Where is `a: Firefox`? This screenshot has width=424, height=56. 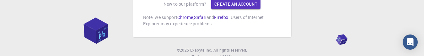
a: Firefox is located at coordinates (221, 17).